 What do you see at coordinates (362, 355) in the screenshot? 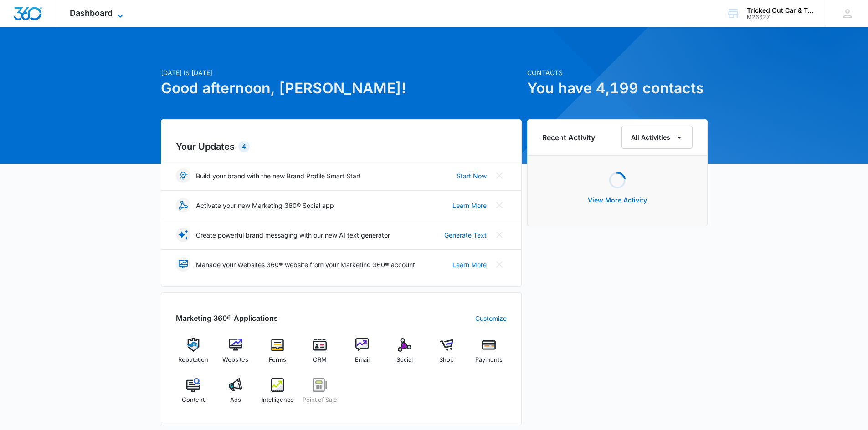
I see `a: Email` at bounding box center [362, 355].